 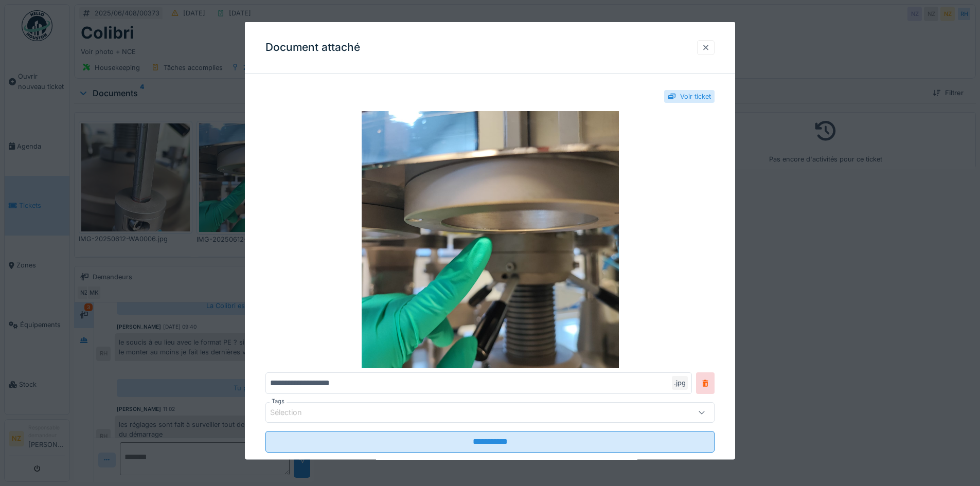 I want to click on img: a2400403-a570-4d16-bcb7-a5177ec68c0c-IMG-20250612-WA0003.jpg, so click(x=490, y=239).